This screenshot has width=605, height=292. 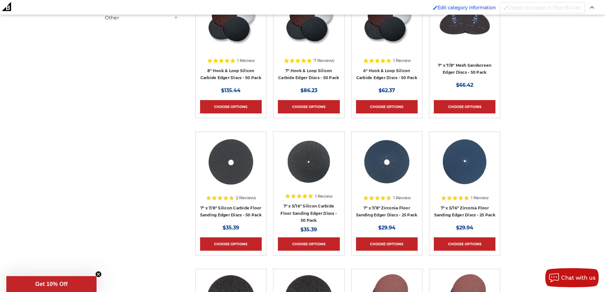 I want to click on span: Get 10% Off, so click(x=51, y=284).